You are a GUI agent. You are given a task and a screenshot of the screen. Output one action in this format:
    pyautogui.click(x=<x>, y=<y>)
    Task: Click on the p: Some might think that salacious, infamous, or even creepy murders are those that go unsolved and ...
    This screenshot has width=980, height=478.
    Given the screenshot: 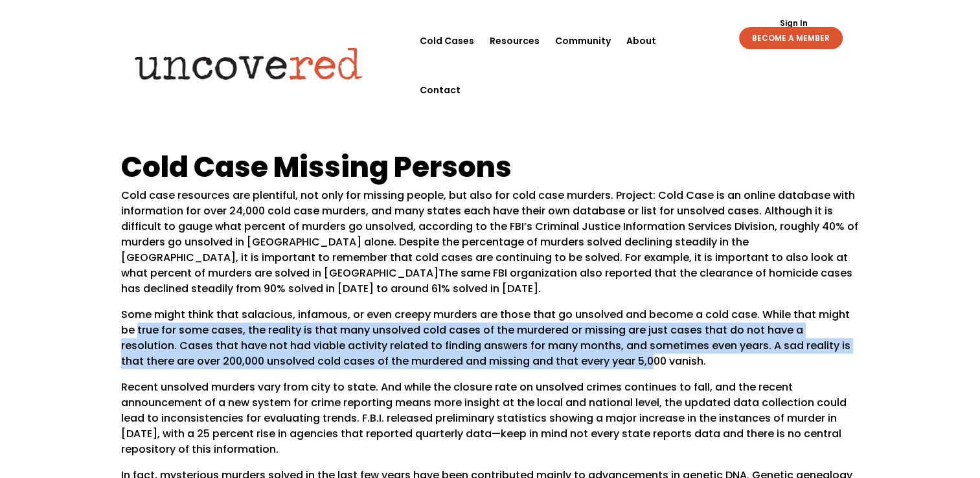 What is the action you would take?
    pyautogui.click(x=490, y=343)
    